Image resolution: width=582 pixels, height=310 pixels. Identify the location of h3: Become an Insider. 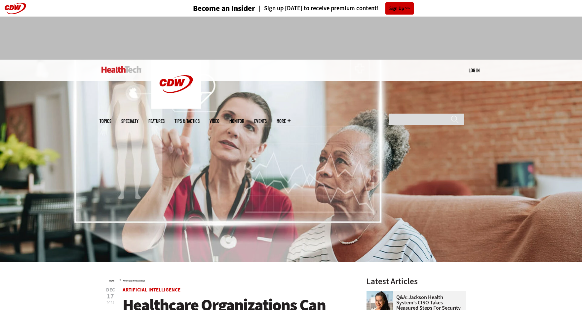
(224, 8).